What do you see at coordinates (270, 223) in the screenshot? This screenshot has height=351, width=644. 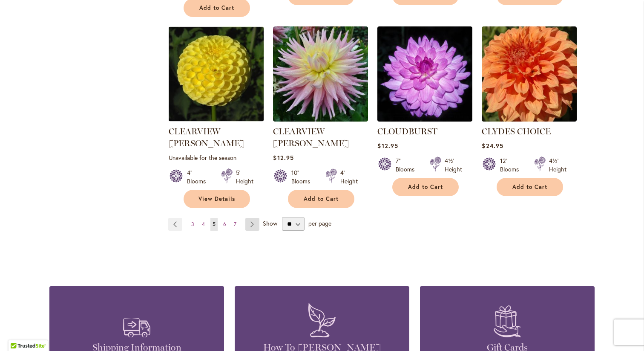 I see `span: Show` at bounding box center [270, 223].